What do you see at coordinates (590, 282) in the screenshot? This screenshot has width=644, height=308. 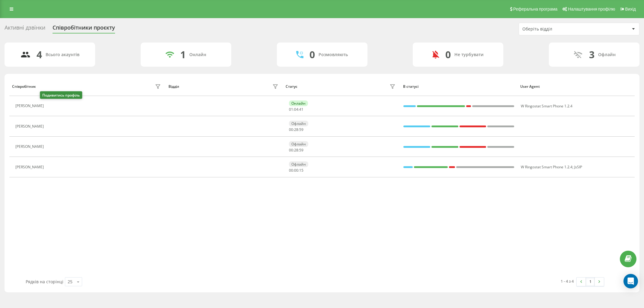 I see `a: 1` at bounding box center [590, 282].